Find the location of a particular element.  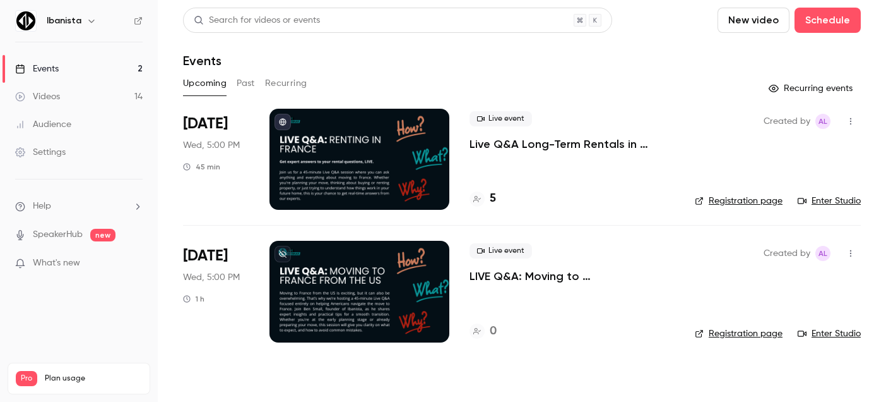

button: Past is located at coordinates (246, 83).